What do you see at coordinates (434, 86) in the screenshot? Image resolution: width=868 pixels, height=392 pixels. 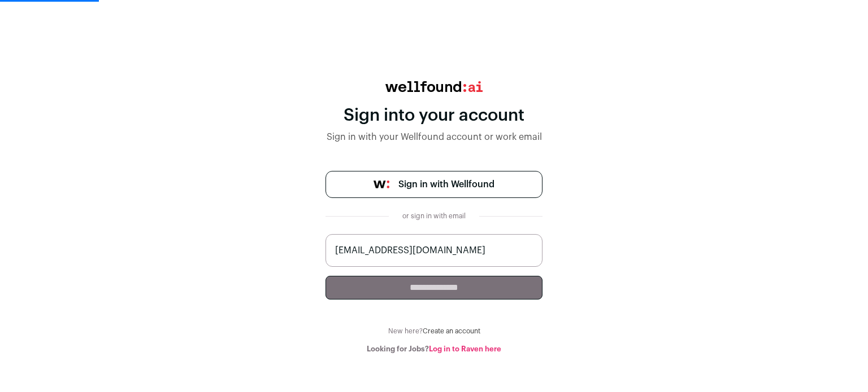 I see `img: wellfound:ai` at bounding box center [434, 86].